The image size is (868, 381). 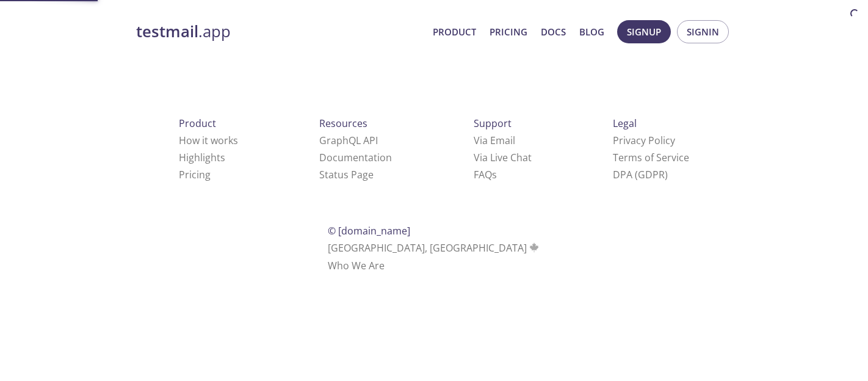 I want to click on a: Highlights, so click(x=202, y=157).